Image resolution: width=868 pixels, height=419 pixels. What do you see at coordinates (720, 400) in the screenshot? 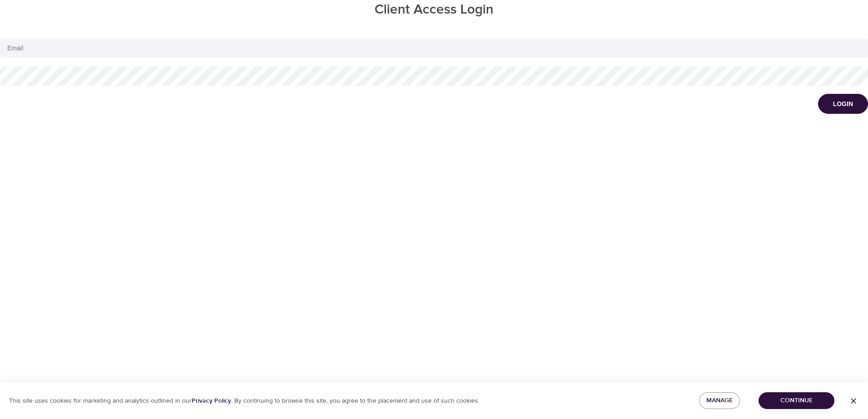
I see `button: Manage` at bounding box center [720, 400].